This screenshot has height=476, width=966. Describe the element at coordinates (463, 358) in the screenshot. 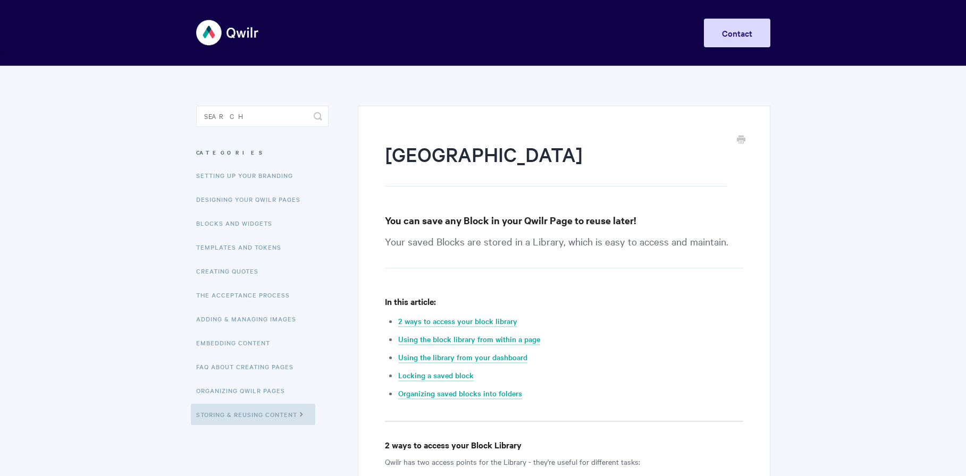

I see `a: Using the library from your dashboard` at that location.